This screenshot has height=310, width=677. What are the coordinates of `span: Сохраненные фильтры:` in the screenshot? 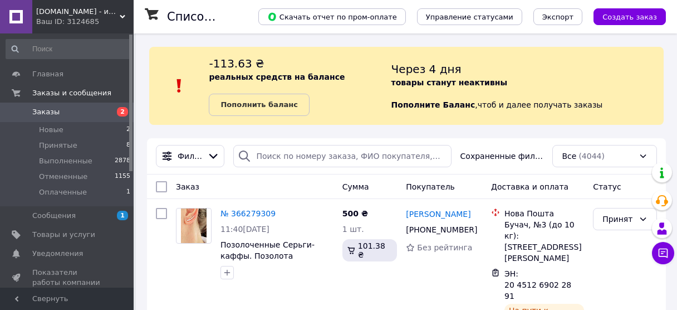 It's located at (502, 156).